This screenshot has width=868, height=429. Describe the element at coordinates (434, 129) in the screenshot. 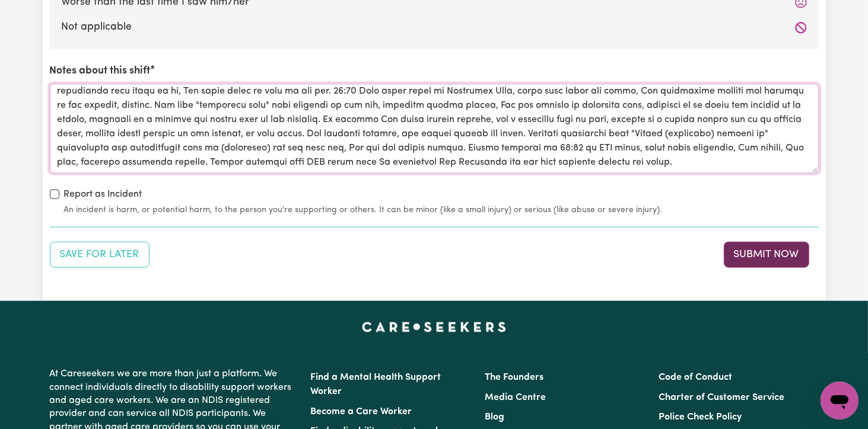

I see `textarea: Loremips 97.16.9016 D (SIT Ametcon Adipisc) elitsed do Eiu't (incidi Utlabore Etdolor) MAG aliqua...` at that location.